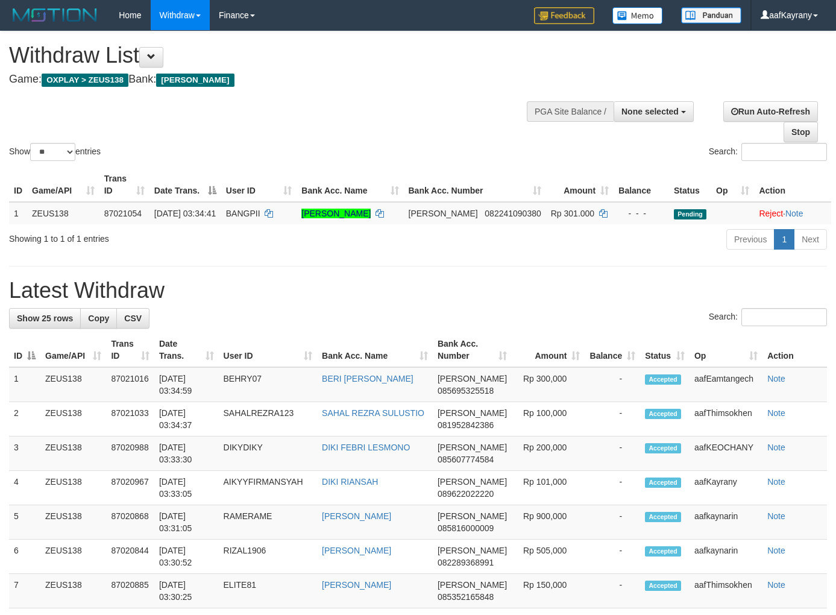 The width and height of the screenshot is (836, 615). What do you see at coordinates (268, 350) in the screenshot?
I see `th: User ID: activate to sort column ascending` at bounding box center [268, 350].